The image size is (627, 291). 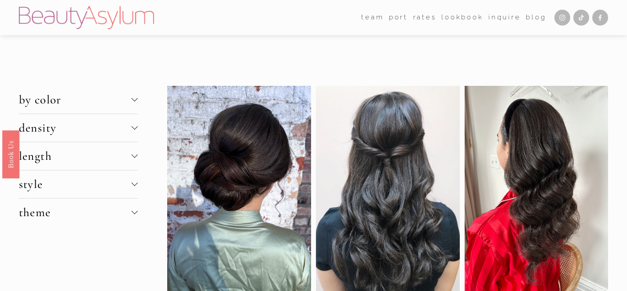 What do you see at coordinates (505, 18) in the screenshot?
I see `a: Inquire` at bounding box center [505, 18].